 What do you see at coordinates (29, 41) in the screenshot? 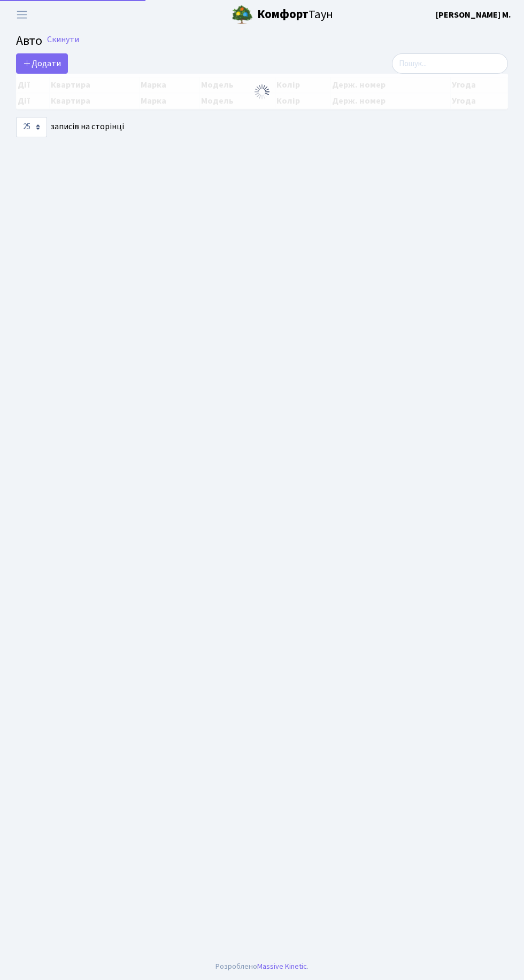
I see `span: Авто` at bounding box center [29, 41].